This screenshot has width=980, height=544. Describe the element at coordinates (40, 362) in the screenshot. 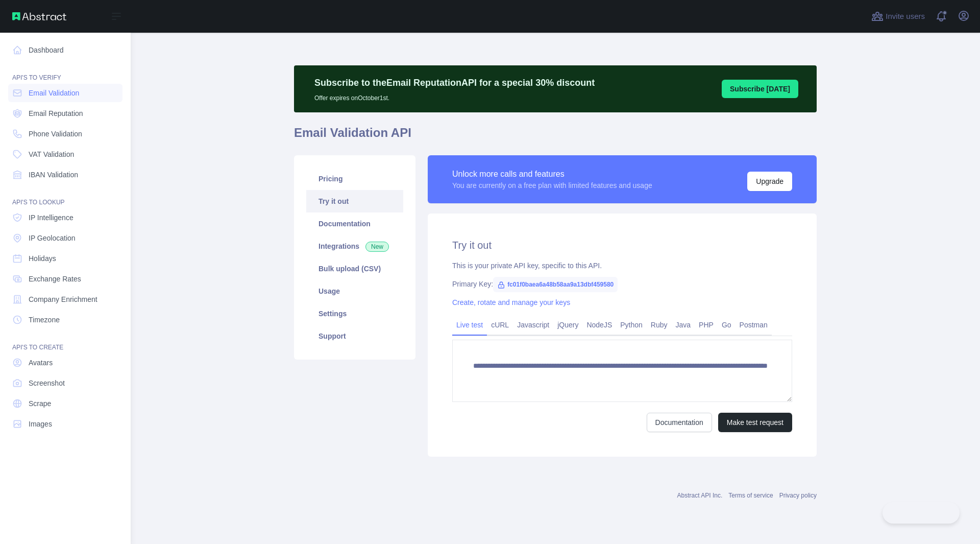

I see `span: Avatars` at that location.